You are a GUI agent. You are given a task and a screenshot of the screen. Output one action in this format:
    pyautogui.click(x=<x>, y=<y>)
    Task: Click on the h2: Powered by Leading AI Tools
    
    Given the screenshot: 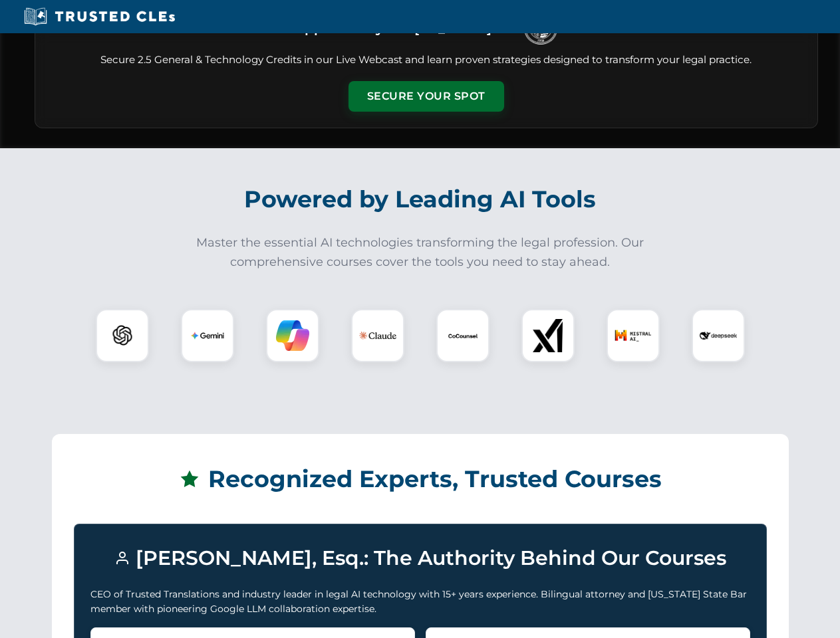 What is the action you would take?
    pyautogui.click(x=420, y=199)
    